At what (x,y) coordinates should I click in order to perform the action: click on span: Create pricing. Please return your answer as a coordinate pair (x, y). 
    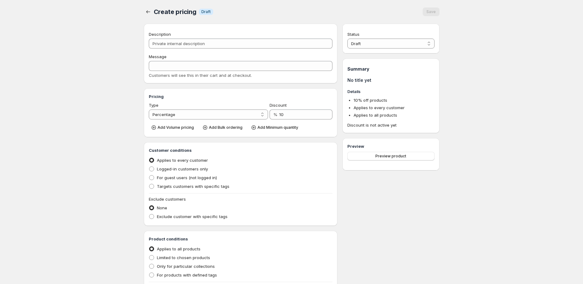
    Looking at the image, I should click on (175, 12).